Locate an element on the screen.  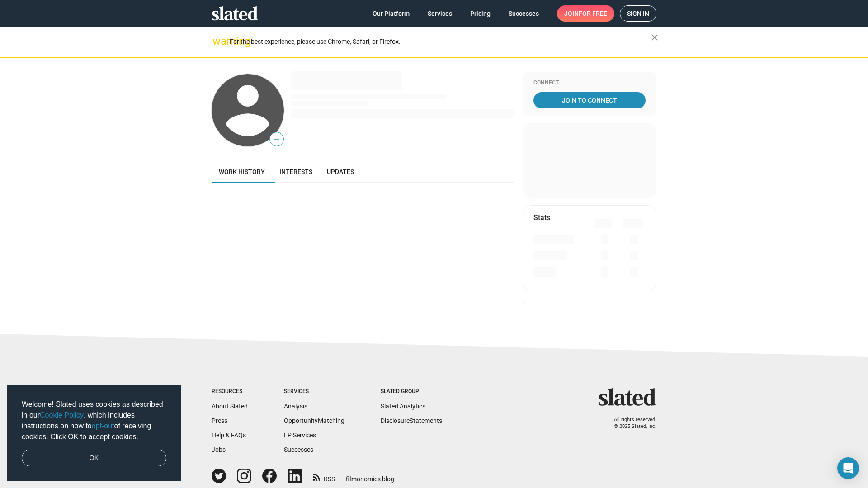
a: Interests is located at coordinates (295, 171).